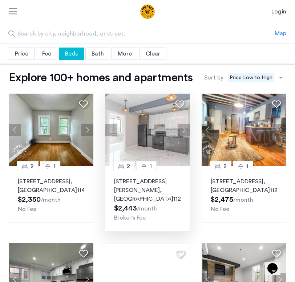 This screenshot has height=282, width=295. What do you see at coordinates (46, 54) in the screenshot?
I see `span: Fee` at bounding box center [46, 54].